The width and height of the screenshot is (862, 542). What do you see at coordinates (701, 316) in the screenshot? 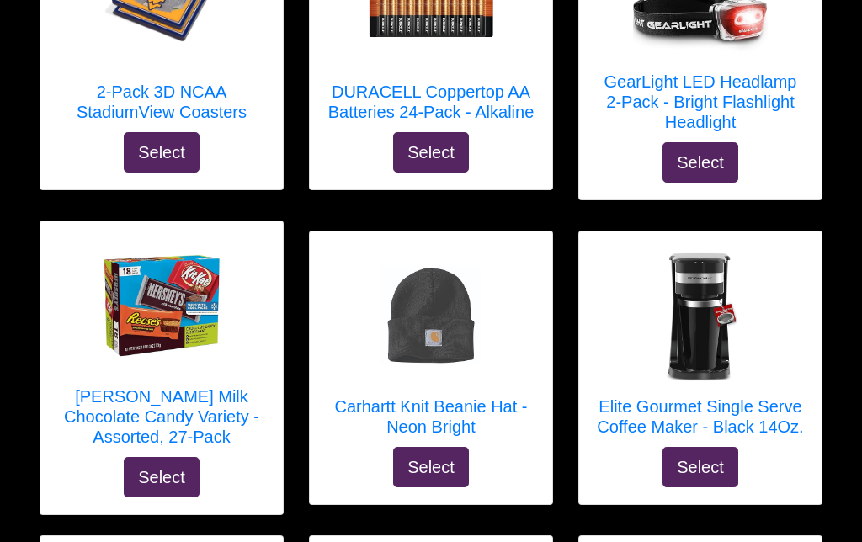
I see `img: Elite Gourmet Single Serve Coffee Maker - Black 14Oz.` at bounding box center [701, 316].